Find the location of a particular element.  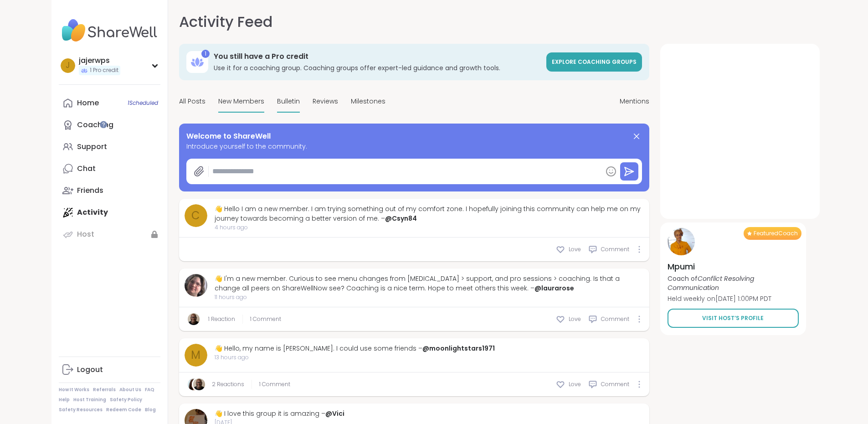

a: m is located at coordinates (196, 355).